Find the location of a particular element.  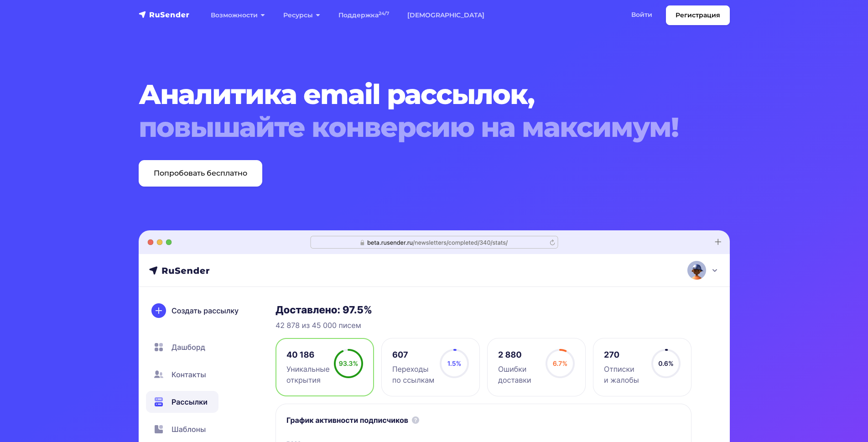

span: повышайте конверсию на максимум! is located at coordinates (409, 128).